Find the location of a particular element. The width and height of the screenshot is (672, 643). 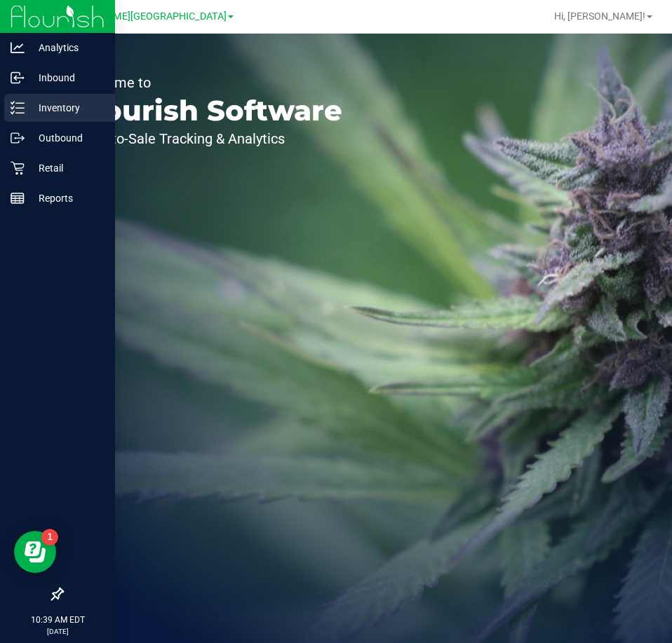

inline-svg: Outbound is located at coordinates (17, 138).